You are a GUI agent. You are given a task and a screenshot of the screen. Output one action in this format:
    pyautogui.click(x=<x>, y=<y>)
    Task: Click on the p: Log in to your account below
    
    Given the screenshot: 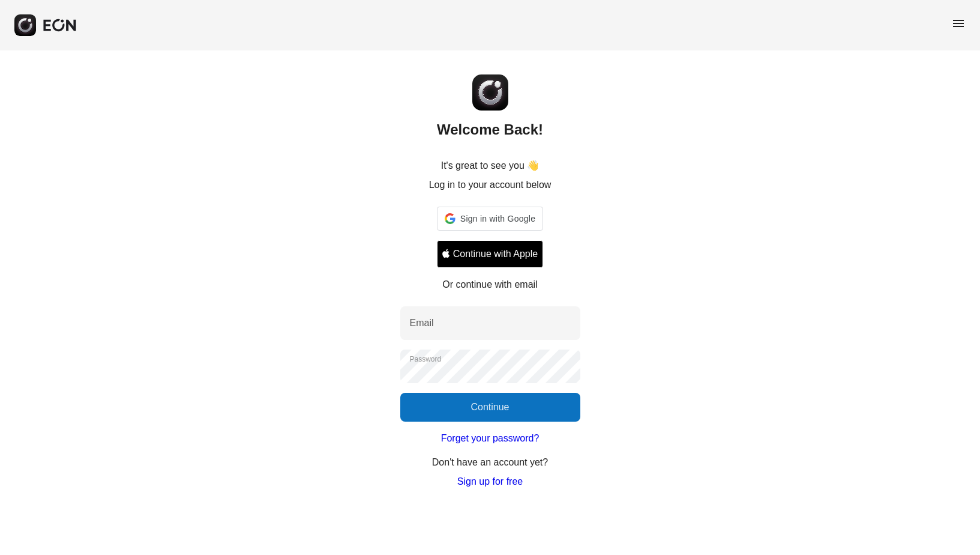 What is the action you would take?
    pyautogui.click(x=490, y=185)
    